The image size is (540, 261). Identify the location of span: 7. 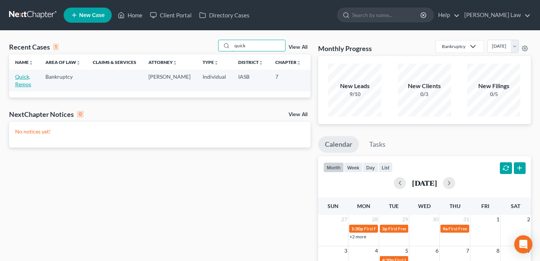
(468, 251).